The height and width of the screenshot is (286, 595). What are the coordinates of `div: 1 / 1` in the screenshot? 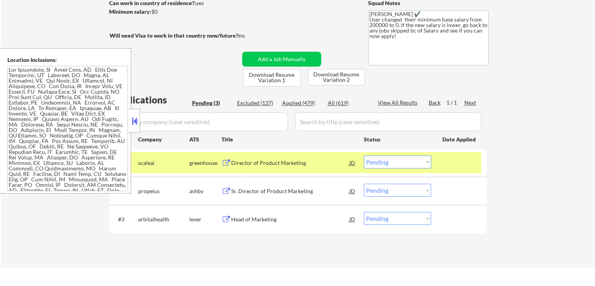 It's located at (456, 103).